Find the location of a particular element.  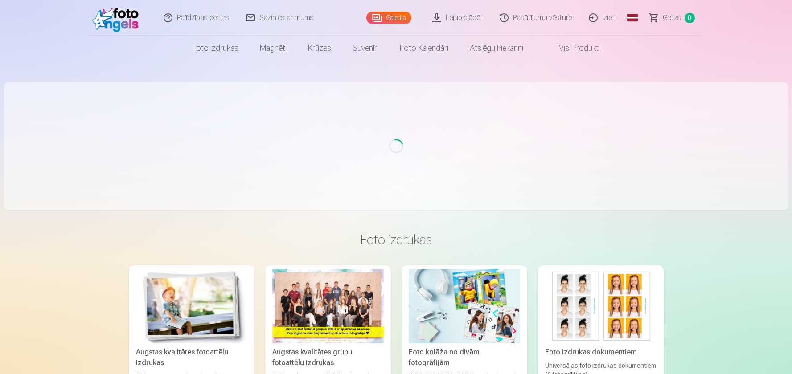

span: 0 is located at coordinates (690, 18).